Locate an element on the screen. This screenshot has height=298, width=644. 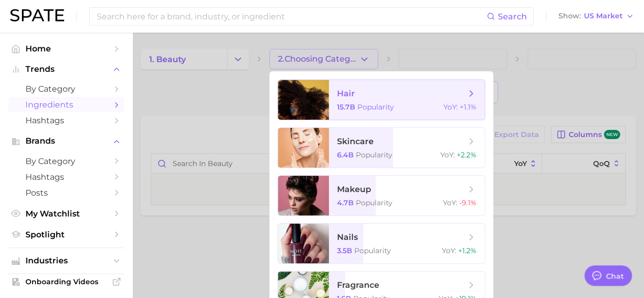
span: makeup is located at coordinates (354, 189).